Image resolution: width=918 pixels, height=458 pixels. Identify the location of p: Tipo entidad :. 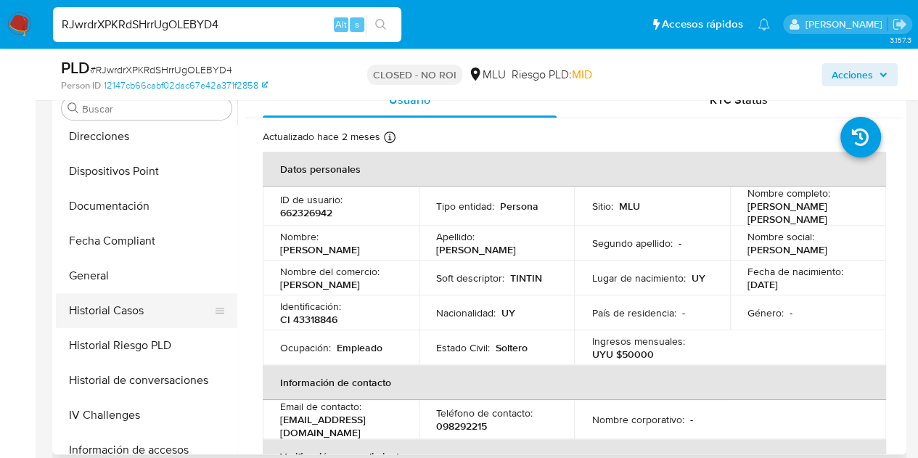
(465, 206).